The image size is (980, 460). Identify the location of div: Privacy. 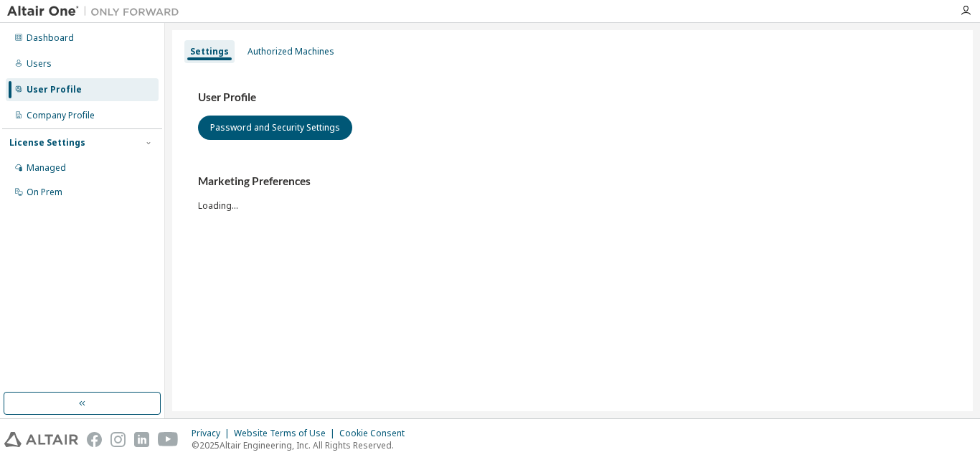
(213, 433).